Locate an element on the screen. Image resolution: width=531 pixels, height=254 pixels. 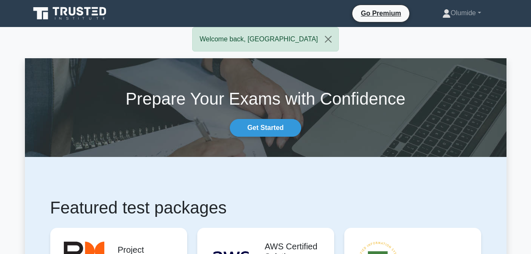
button: Close is located at coordinates (328, 39).